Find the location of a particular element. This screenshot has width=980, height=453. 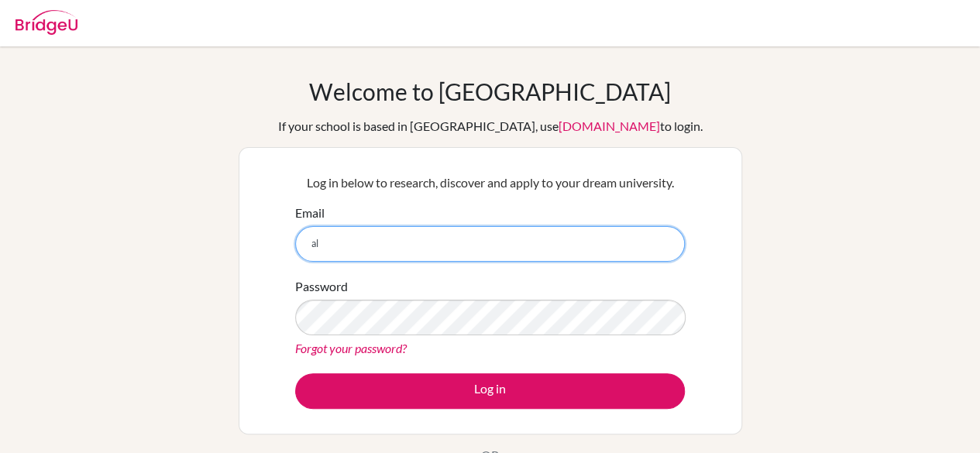

img: Bridge-U is located at coordinates (46, 22).